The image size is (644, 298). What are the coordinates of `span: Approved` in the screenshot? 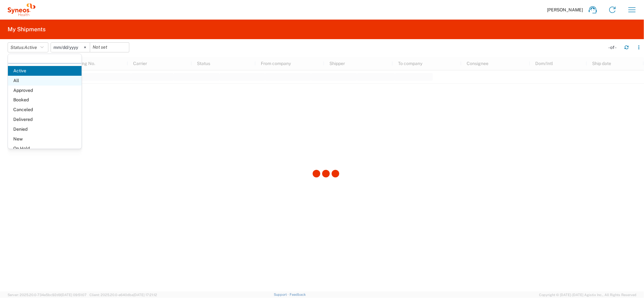 It's located at (45, 90).